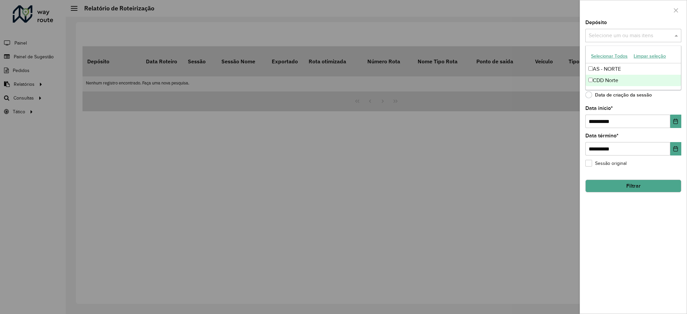 The width and height of the screenshot is (687, 314). What do you see at coordinates (602, 136) in the screenshot?
I see `label: Data término` at bounding box center [602, 136].